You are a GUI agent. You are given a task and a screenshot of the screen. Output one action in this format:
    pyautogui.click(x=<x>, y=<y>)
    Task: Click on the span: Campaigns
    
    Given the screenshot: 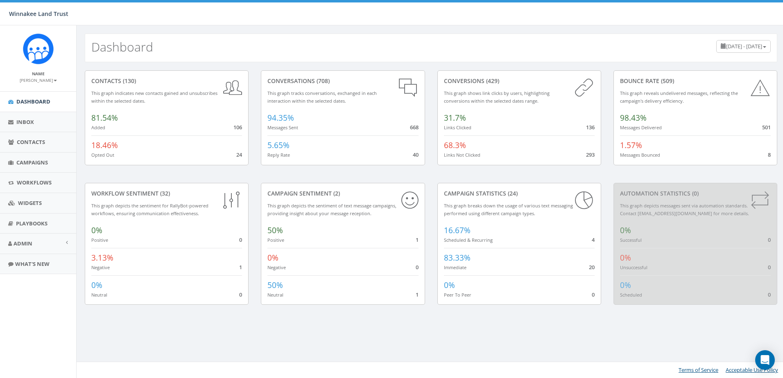 What is the action you would take?
    pyautogui.click(x=32, y=163)
    